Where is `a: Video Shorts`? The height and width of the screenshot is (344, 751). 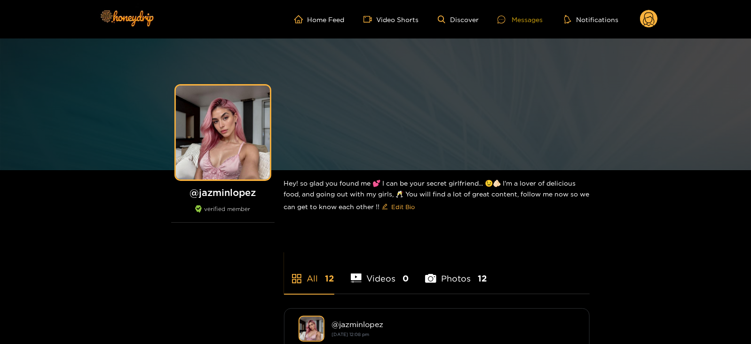
a: Video Shorts is located at coordinates (391, 19).